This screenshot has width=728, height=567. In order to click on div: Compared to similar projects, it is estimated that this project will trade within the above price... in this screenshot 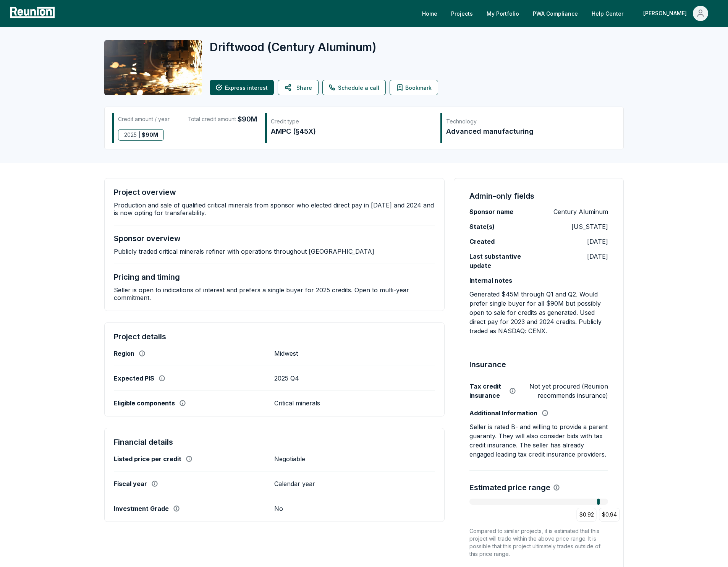, I will do `click(538, 543)`.